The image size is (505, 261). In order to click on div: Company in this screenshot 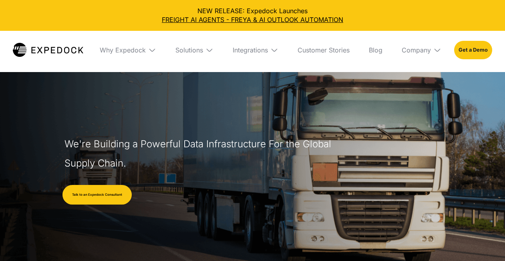, I will do `click(416, 50)`.